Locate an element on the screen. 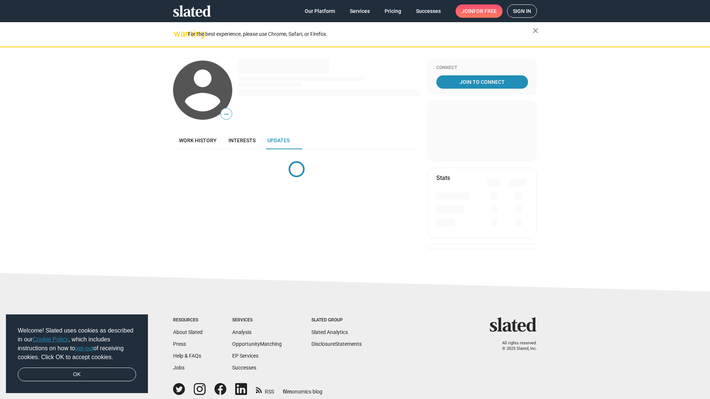 This screenshot has height=399, width=710. a: EP Services is located at coordinates (245, 356).